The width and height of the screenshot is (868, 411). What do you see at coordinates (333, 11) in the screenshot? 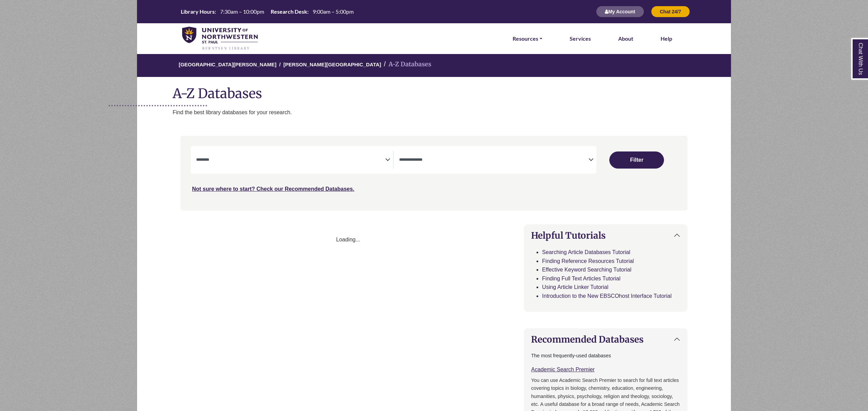
I see `span: 9:00am – 5:00pm` at bounding box center [333, 11].